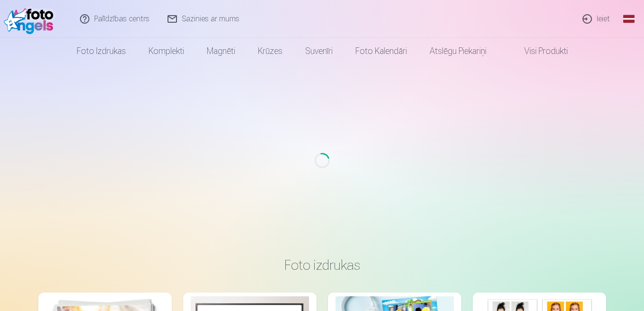  I want to click on img: /v1, so click(31, 19).